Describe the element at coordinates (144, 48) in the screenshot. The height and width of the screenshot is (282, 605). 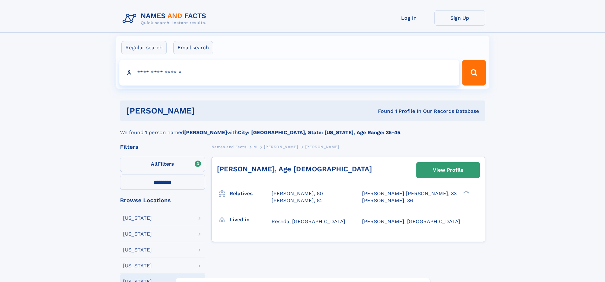
I see `label: Regular search` at that location.